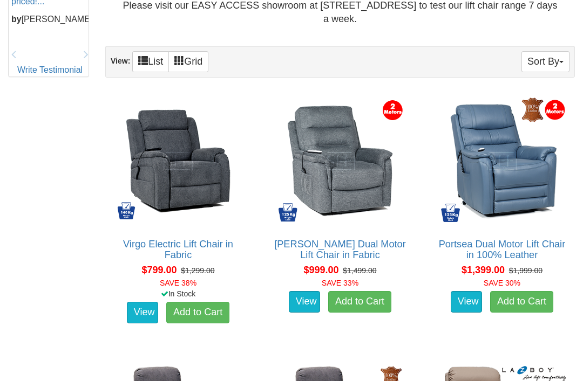  I want to click on a: List, so click(151, 62).